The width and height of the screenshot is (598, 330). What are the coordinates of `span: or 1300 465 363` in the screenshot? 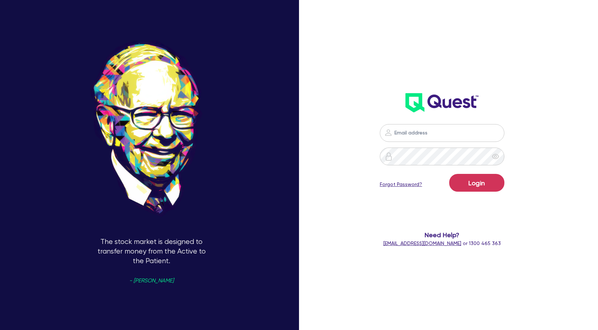 It's located at (442, 243).